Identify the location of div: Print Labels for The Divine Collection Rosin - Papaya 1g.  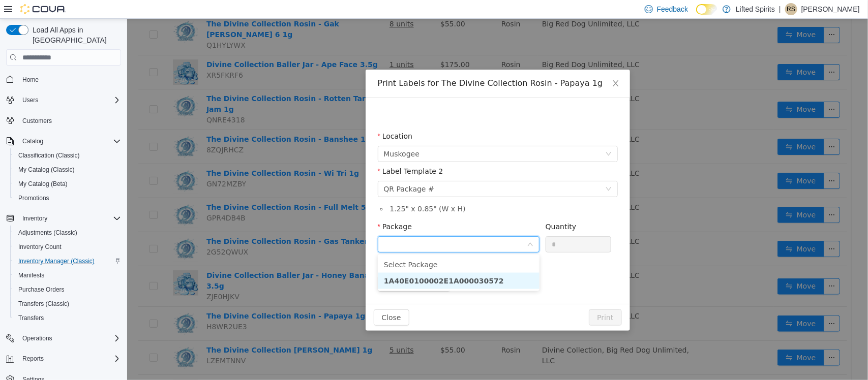
(371, 64).